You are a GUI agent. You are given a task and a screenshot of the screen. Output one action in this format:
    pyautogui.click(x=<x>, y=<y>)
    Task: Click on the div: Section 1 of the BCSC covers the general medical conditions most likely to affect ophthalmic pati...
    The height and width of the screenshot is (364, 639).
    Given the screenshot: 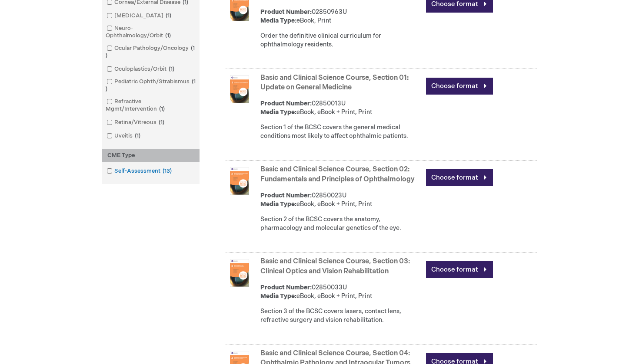 What is the action you would take?
    pyautogui.click(x=341, y=132)
    